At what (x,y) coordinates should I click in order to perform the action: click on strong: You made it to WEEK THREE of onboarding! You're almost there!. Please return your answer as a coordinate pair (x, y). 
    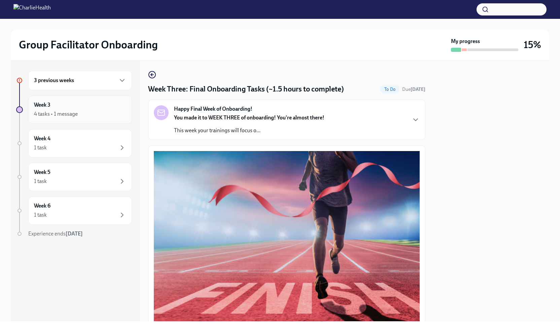
    Looking at the image, I should click on (249, 117).